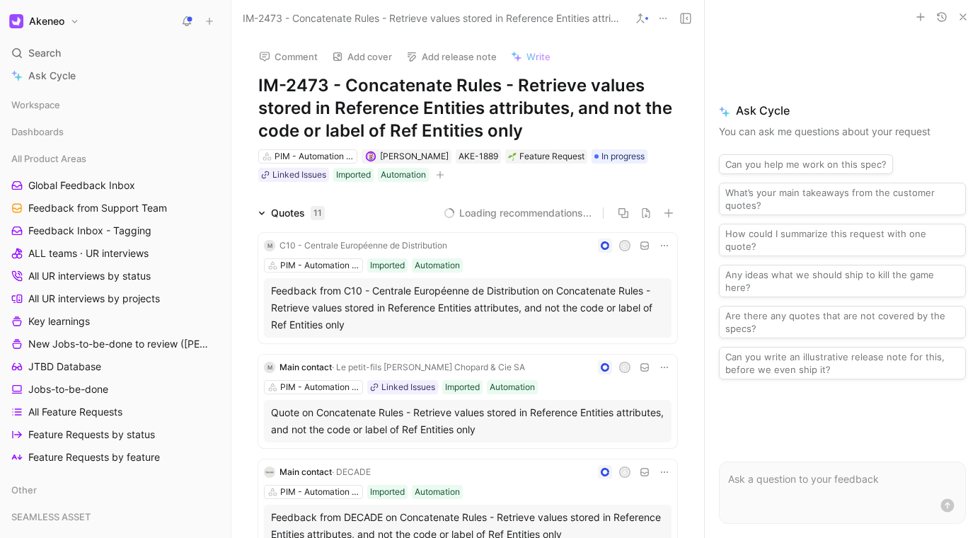  What do you see at coordinates (530, 56) in the screenshot?
I see `button: Write` at bounding box center [530, 56].